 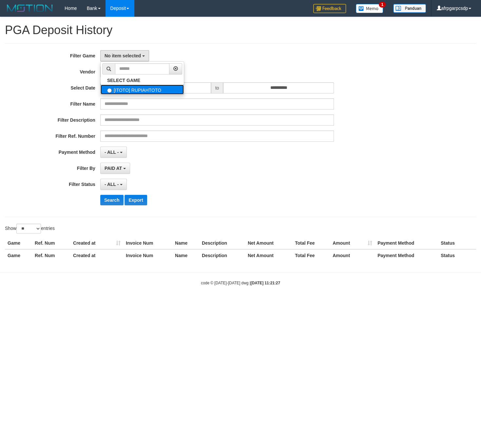 What do you see at coordinates (125, 56) in the screenshot?
I see `button: No item selected` at bounding box center [125, 56].